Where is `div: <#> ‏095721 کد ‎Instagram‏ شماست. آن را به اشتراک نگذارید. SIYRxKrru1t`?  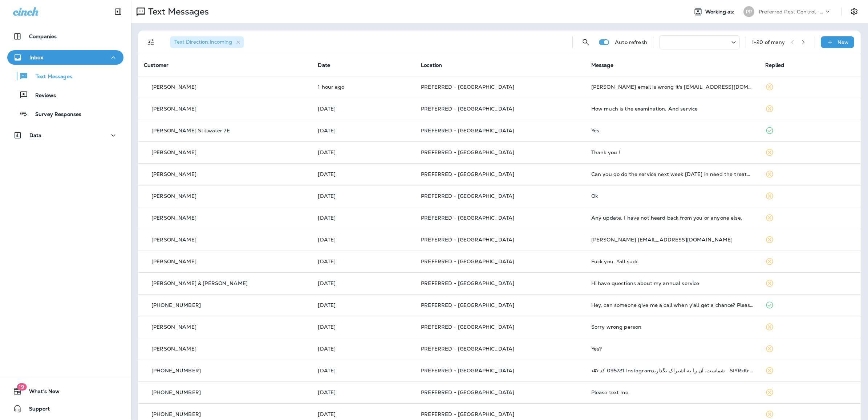 div: <#> ‏095721 کد ‎Instagram‏ شماست. آن را به اشتراک نگذارید. SIYRxKrru1t is located at coordinates (672, 370).